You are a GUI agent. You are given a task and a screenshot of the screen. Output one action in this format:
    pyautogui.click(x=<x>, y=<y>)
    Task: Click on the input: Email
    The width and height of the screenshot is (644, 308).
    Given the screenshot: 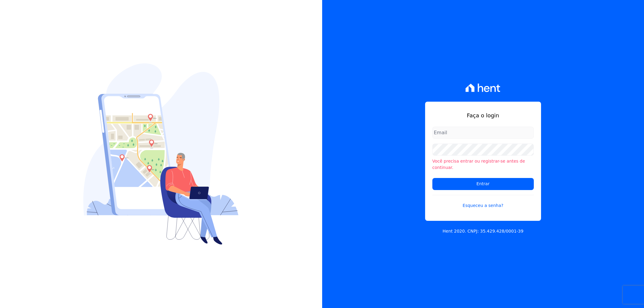 What is the action you would take?
    pyautogui.click(x=483, y=132)
    